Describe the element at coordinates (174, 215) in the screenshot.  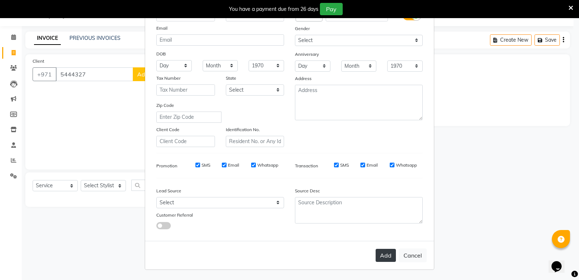
I see `label: Customer Referral` at that location.